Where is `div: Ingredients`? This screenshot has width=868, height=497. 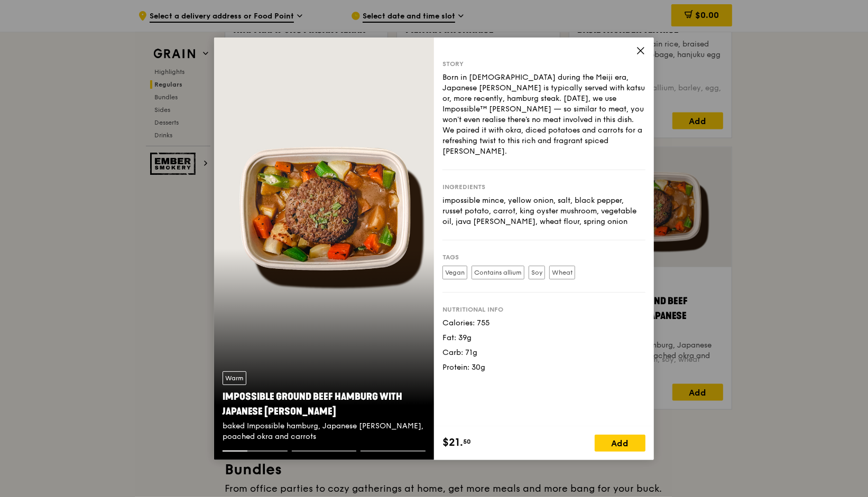 div: Ingredients is located at coordinates (544, 187).